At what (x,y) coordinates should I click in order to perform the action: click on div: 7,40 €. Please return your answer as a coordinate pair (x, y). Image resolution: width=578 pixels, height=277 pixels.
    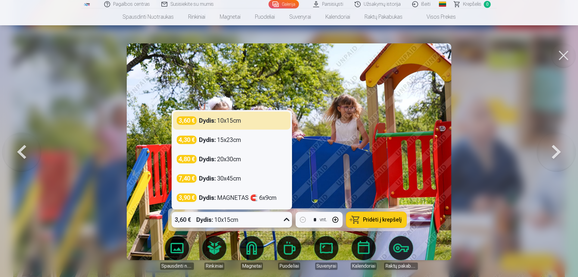
    Looking at the image, I should click on (187, 178).